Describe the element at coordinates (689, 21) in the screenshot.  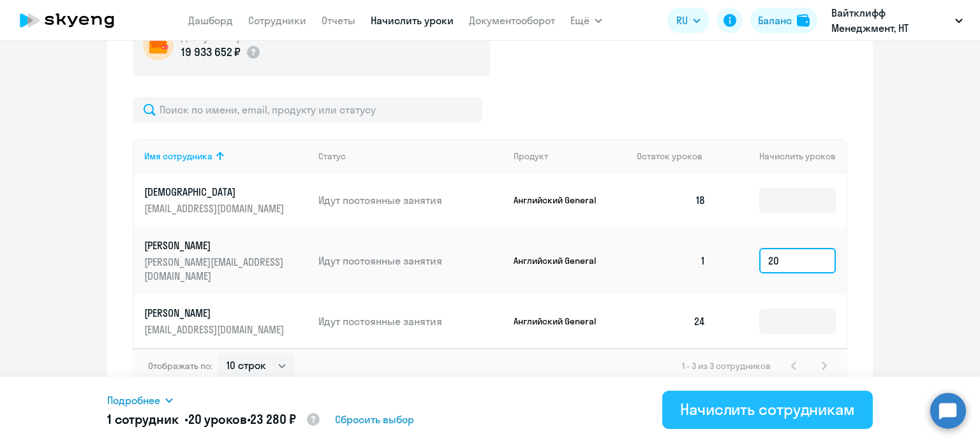
I see `button: RU` at that location.